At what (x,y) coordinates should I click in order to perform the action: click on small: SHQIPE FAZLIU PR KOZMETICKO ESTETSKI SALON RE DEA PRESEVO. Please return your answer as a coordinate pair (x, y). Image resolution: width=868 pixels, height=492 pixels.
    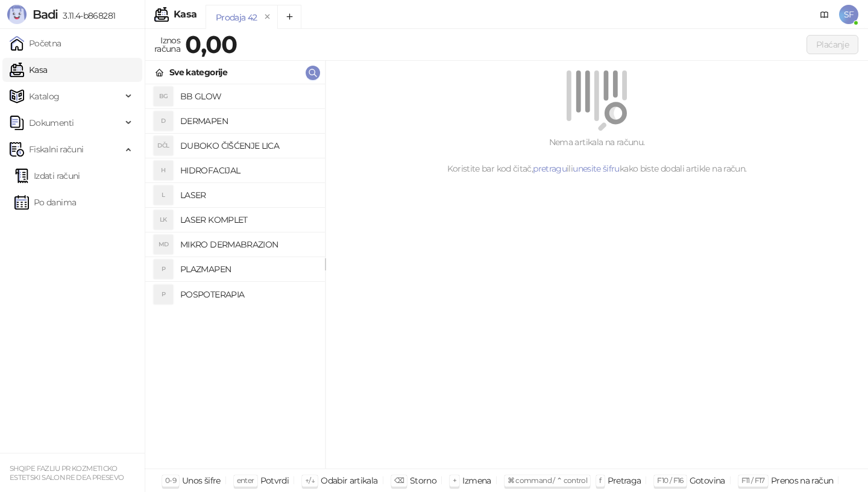
    Looking at the image, I should click on (66, 473).